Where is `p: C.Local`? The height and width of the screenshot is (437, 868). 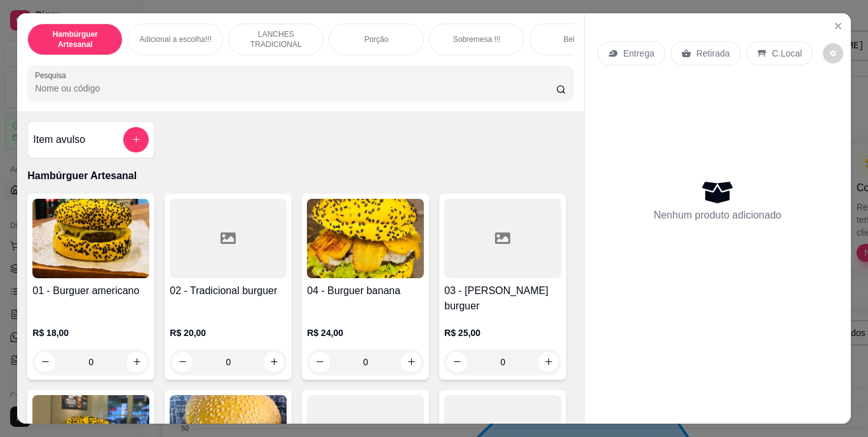 p: C.Local is located at coordinates (787, 53).